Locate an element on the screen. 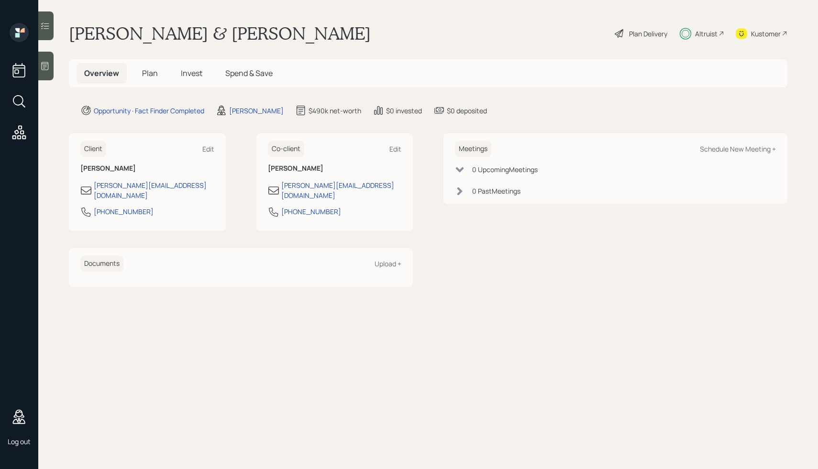 This screenshot has height=469, width=818. span: Overview is located at coordinates (101, 73).